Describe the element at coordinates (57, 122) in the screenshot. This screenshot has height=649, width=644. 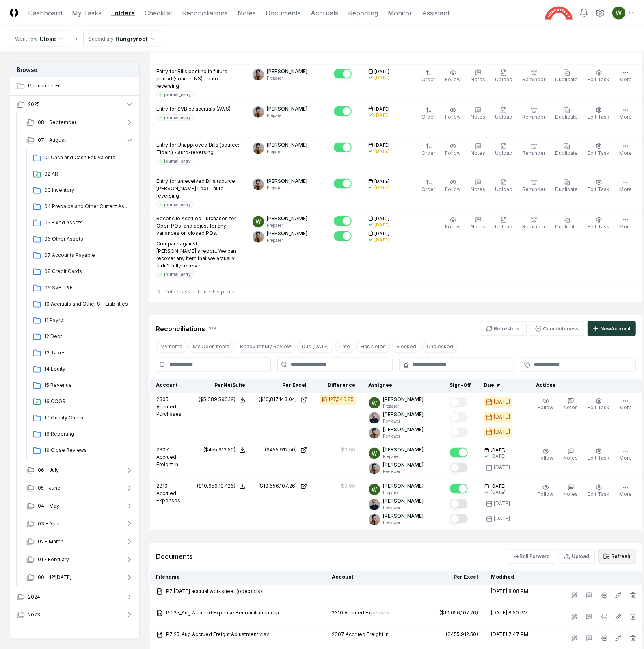
I see `span: 08 - September` at that location.